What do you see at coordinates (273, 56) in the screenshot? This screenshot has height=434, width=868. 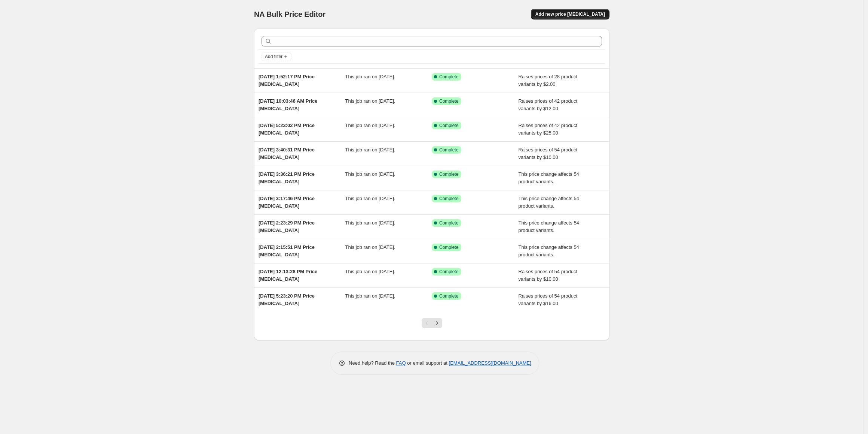 I see `span: Add filter` at bounding box center [273, 56].